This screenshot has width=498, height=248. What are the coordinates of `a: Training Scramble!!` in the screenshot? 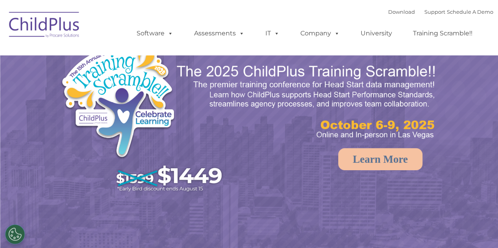 It's located at (442, 33).